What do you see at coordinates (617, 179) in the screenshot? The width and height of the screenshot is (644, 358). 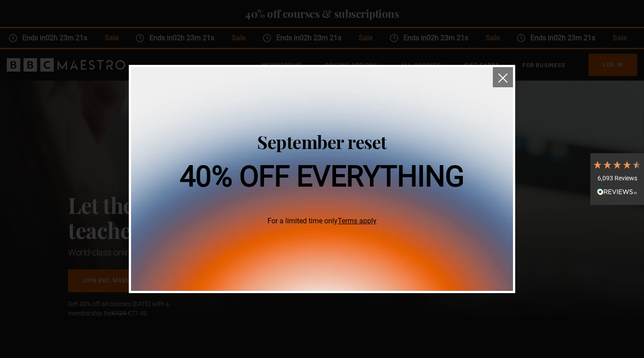 I see `div: 6,093 ReviewsRead All Reviews` at bounding box center [617, 179].